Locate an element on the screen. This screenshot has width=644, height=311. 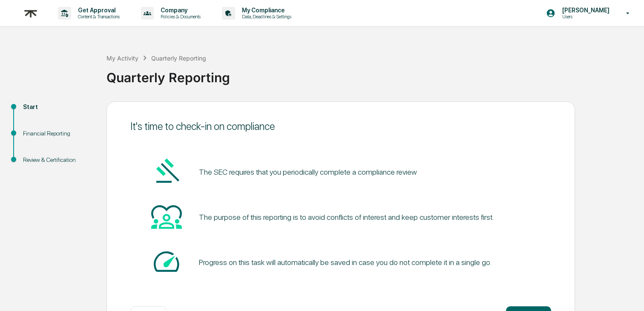
img: Gavel is located at coordinates (167, 171).